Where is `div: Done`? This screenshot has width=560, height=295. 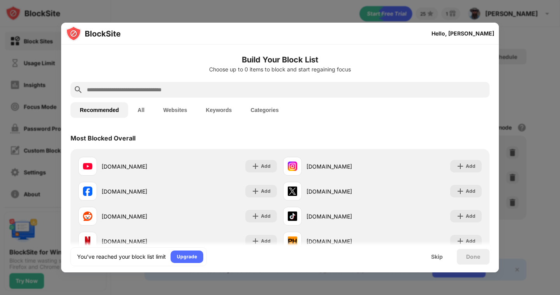
div: Done is located at coordinates (473, 256).